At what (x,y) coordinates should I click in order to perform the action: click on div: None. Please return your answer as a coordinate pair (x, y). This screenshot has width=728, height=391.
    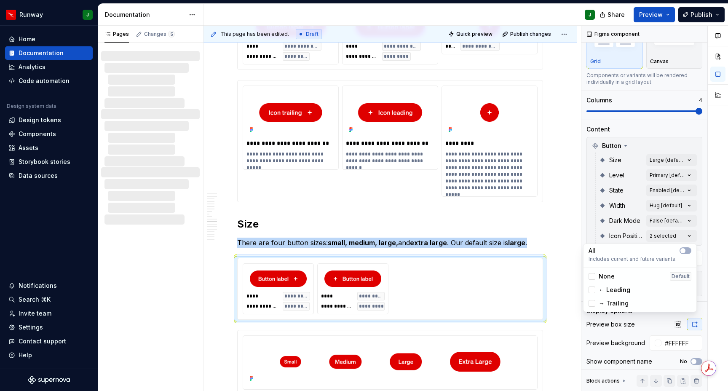
    Looking at the image, I should click on (602, 277).